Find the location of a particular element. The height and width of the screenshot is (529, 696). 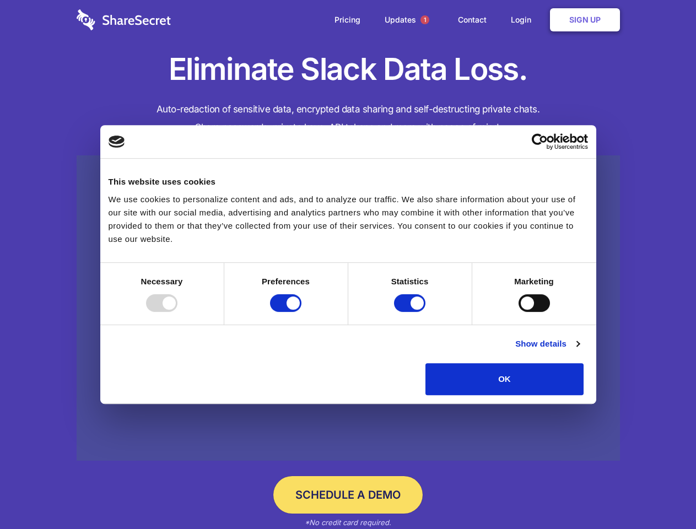

strong: Marketing is located at coordinates (534, 281).